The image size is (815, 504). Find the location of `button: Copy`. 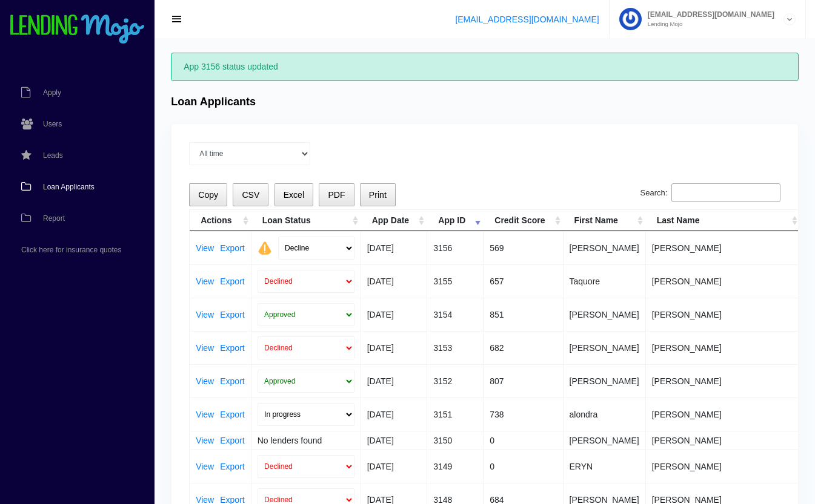

button: Copy is located at coordinates (207, 195).